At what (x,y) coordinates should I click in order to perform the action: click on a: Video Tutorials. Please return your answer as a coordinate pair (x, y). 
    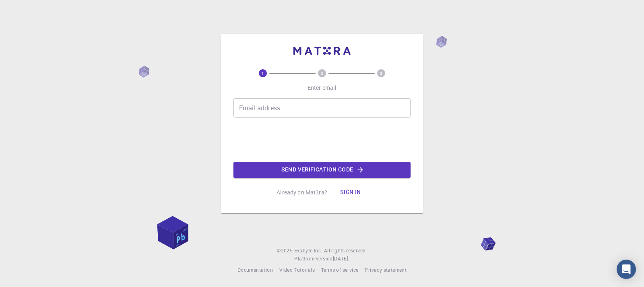
    Looking at the image, I should click on (297, 270).